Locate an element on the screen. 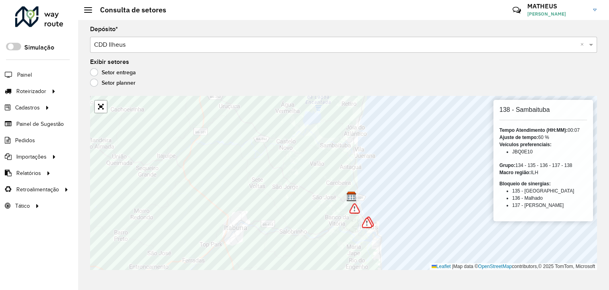 The width and height of the screenshot is (609, 290). span: Roteirizador is located at coordinates (31, 91).